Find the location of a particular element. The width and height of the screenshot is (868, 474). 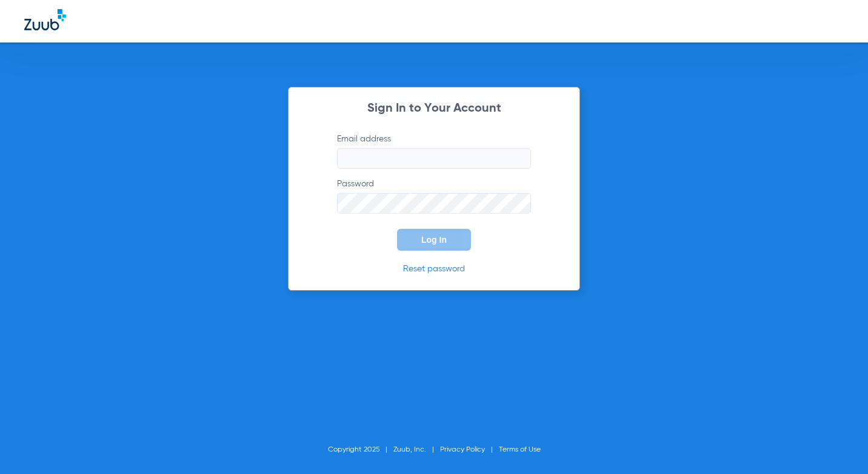

a: Reset password is located at coordinates (434, 269).